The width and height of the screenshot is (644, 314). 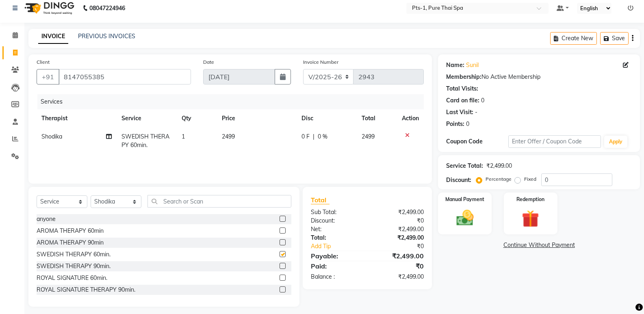 What do you see at coordinates (197, 118) in the screenshot?
I see `th: Qty` at bounding box center [197, 118].